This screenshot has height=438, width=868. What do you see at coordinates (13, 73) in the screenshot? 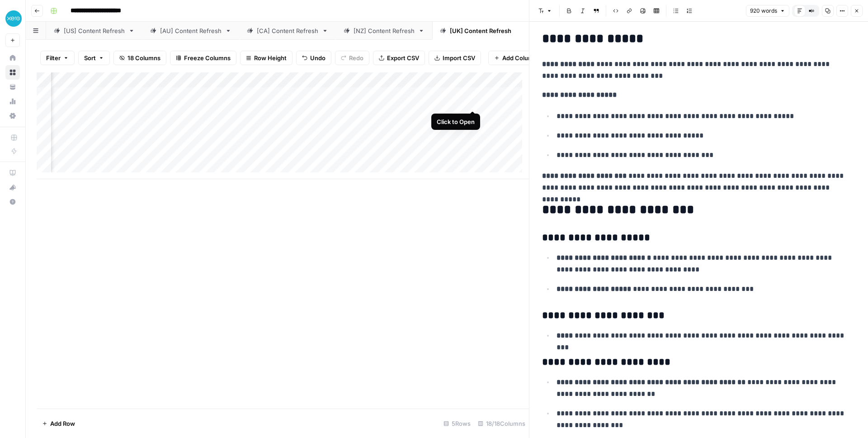
I see `a: Browse` at bounding box center [13, 73].